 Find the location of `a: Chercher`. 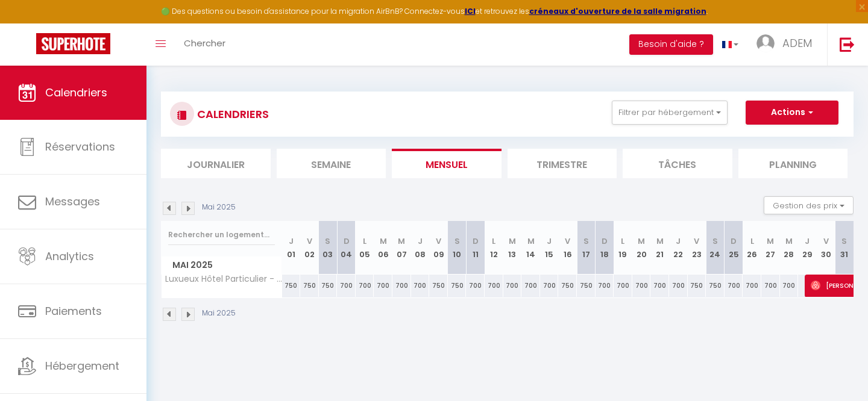

a: Chercher is located at coordinates (205, 45).